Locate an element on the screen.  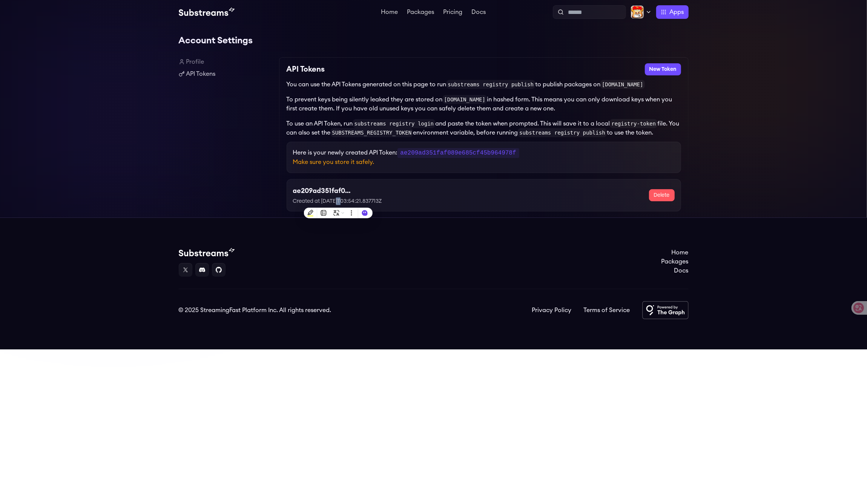
a: Pricing is located at coordinates (453, 13).